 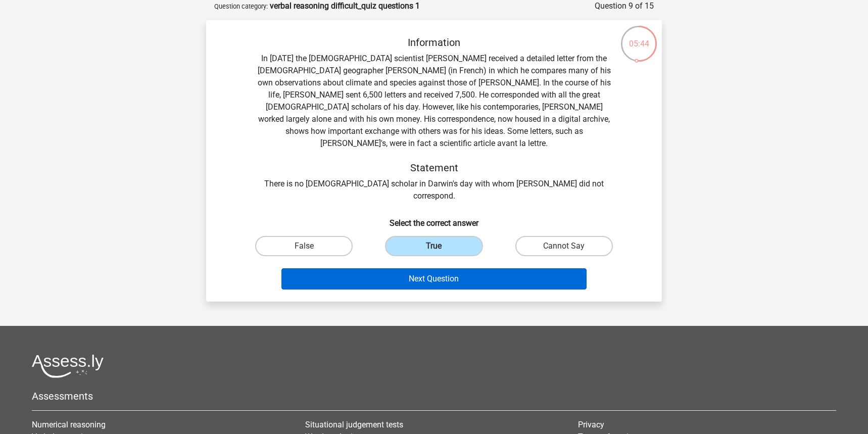 What do you see at coordinates (564, 246) in the screenshot?
I see `label: Cannot Say` at bounding box center [564, 246].